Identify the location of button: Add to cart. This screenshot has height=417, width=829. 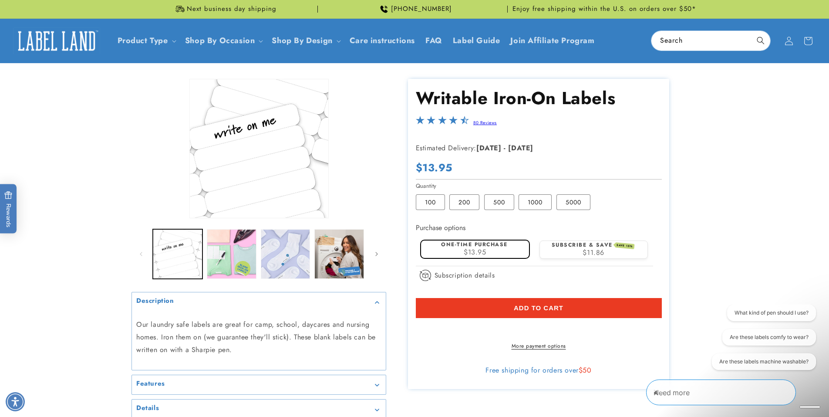
(538, 308).